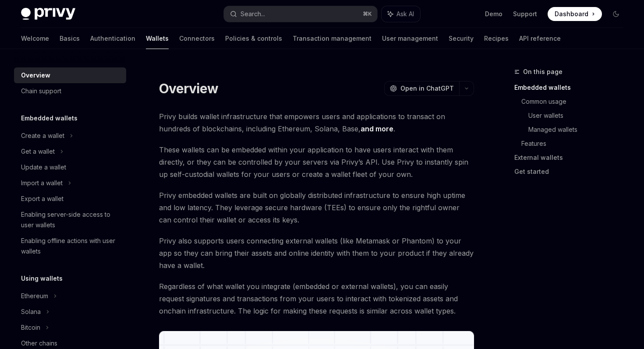 Image resolution: width=644 pixels, height=349 pixels. I want to click on a: Policies & controls, so click(254, 38).